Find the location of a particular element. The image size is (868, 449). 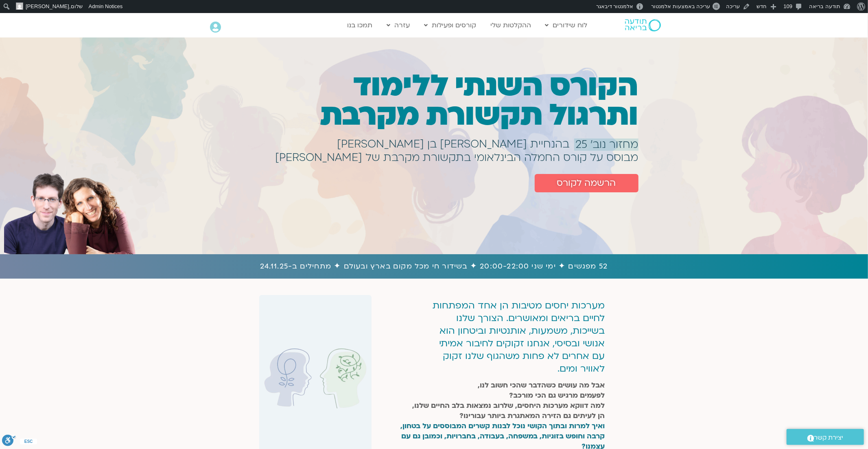

div: מערכות יחסים מטיבות הן אחד המפתחות לחיים בריאים ומאושרים. הצורך שלנו בשייכות, משמעות, אותנטיות וב... is located at coordinates (516, 338).